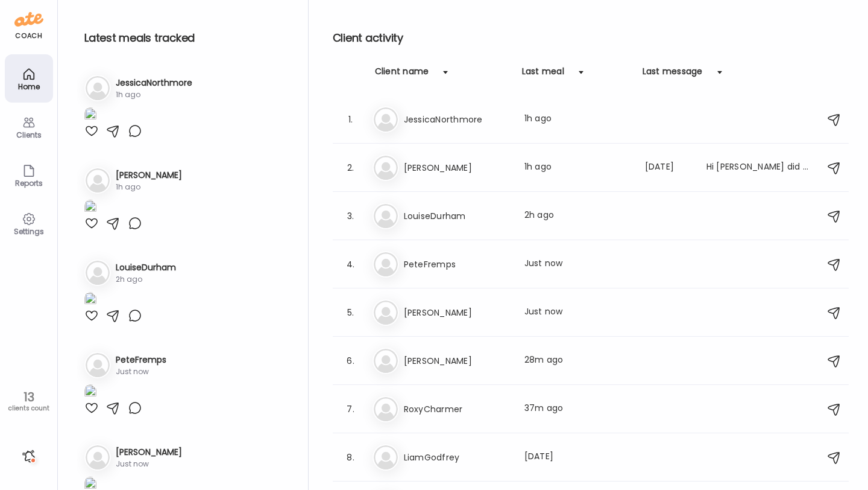 The height and width of the screenshot is (490, 868). I want to click on div: 4., so click(351, 264).